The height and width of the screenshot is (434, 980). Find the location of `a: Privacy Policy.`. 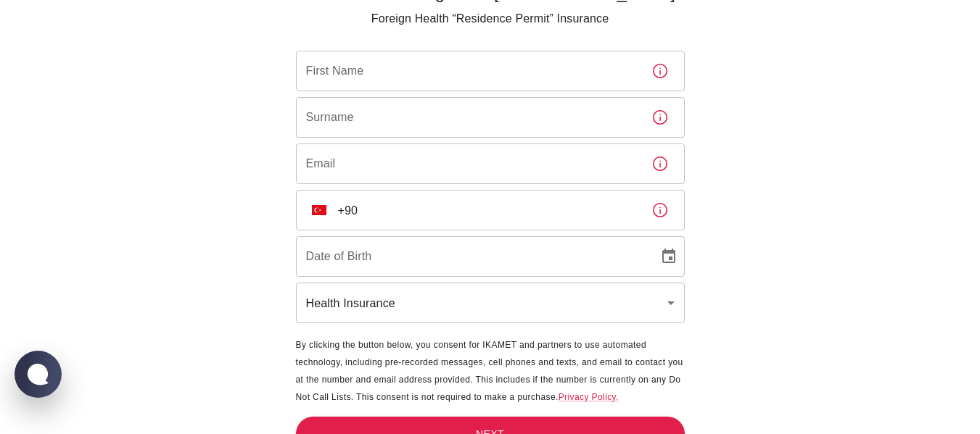

a: Privacy Policy. is located at coordinates (588, 397).